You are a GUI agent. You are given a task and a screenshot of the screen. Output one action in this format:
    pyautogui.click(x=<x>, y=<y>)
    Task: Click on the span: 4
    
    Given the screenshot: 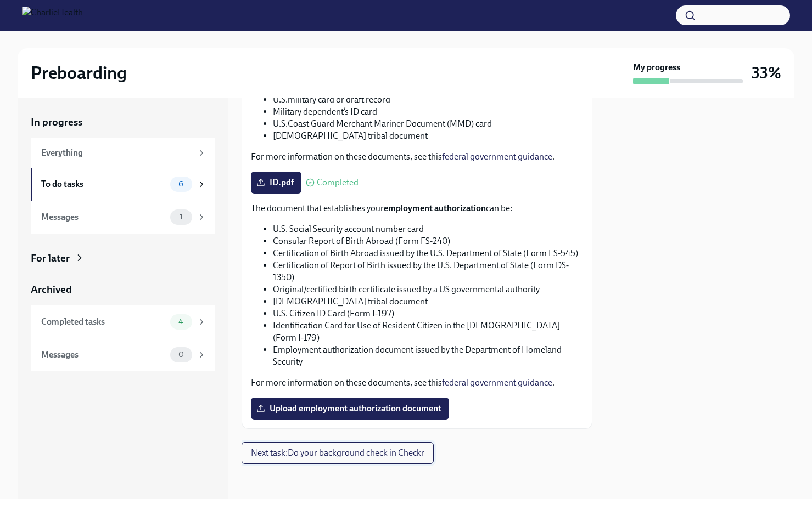 What is the action you would take?
    pyautogui.click(x=181, y=322)
    